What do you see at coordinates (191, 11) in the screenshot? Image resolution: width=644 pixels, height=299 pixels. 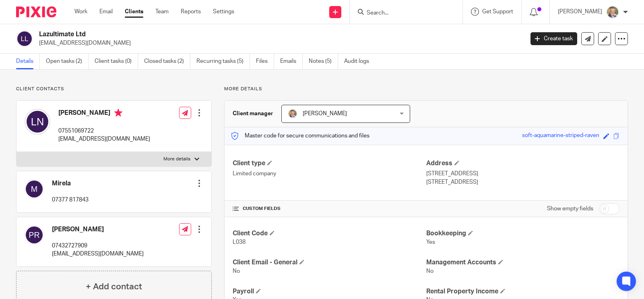 I see `a: Reports` at bounding box center [191, 11].